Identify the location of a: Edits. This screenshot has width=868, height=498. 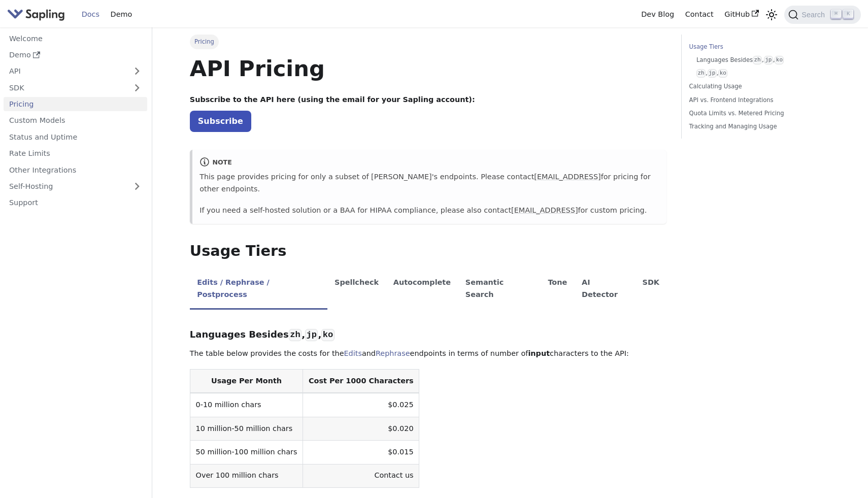
(353, 353).